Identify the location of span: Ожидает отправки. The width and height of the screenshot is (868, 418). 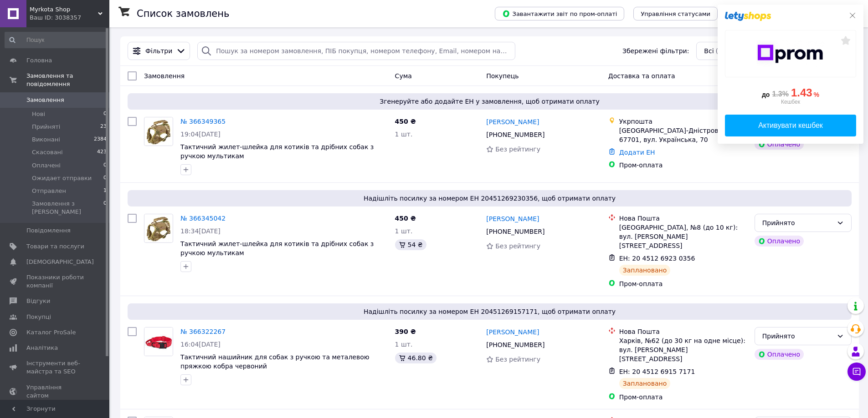
(62, 179).